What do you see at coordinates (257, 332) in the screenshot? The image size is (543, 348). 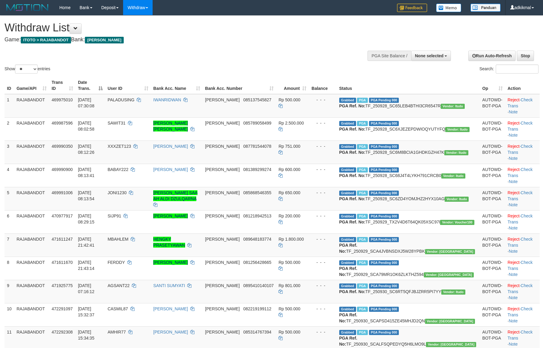 I see `span: Copy 085314767394 to clipboard` at bounding box center [257, 332].